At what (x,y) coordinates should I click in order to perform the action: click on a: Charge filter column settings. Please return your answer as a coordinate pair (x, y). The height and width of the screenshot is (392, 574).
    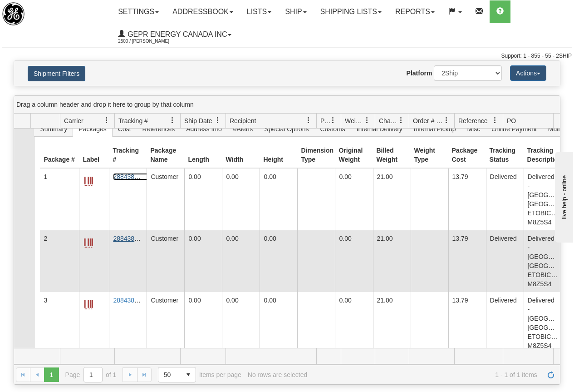
    Looking at the image, I should click on (402, 120).